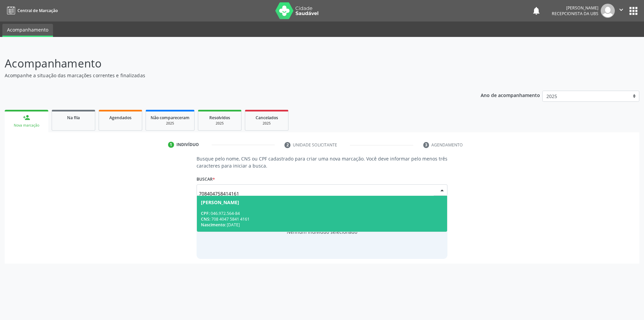 This screenshot has width=644, height=320. Describe the element at coordinates (267, 118) in the screenshot. I see `span: Cancelados` at that location.